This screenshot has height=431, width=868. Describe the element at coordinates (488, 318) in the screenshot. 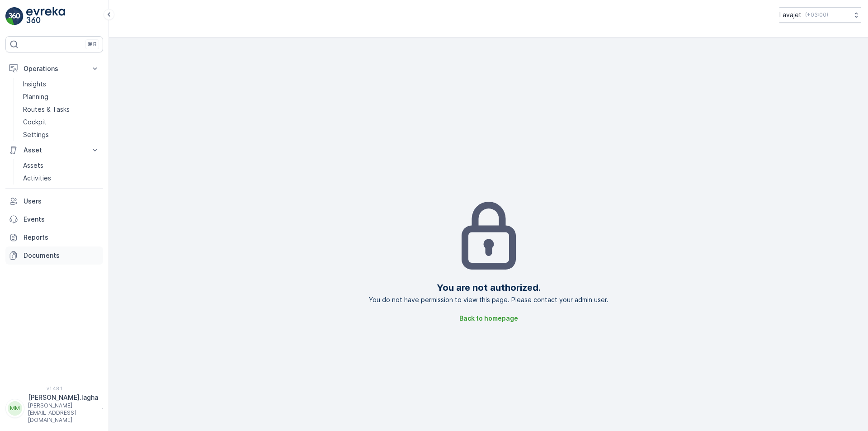

I see `p: Back to homepage` at that location.